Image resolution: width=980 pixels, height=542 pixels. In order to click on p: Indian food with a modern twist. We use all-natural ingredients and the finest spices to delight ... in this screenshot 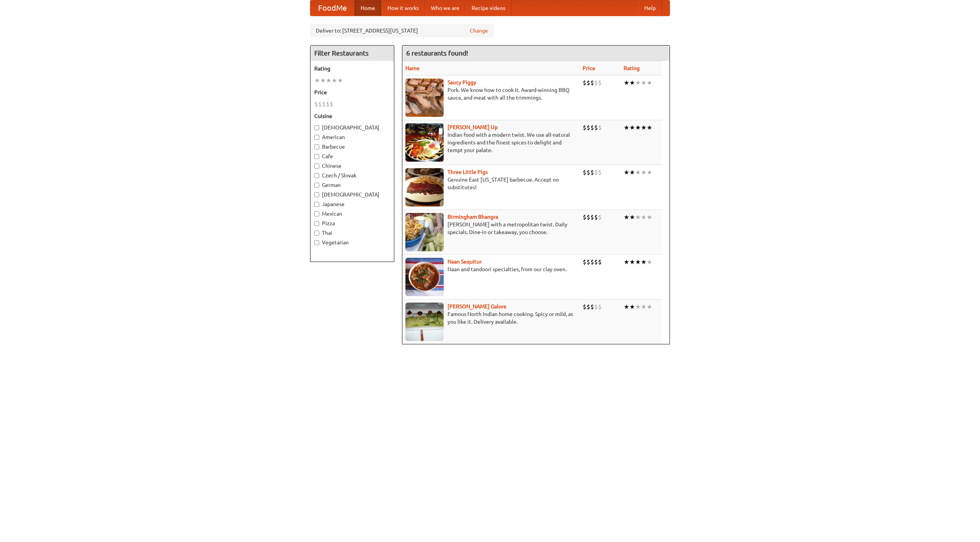, I will do `click(491, 142)`.